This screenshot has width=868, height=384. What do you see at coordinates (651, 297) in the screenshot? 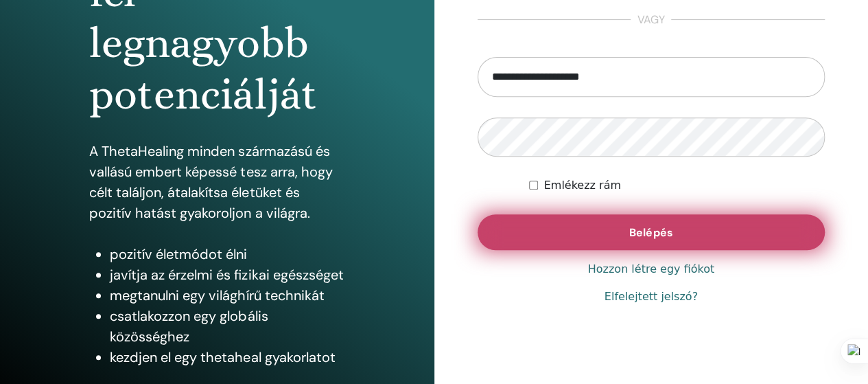
I see `a: Elfelejtett jelszó?` at bounding box center [651, 297].